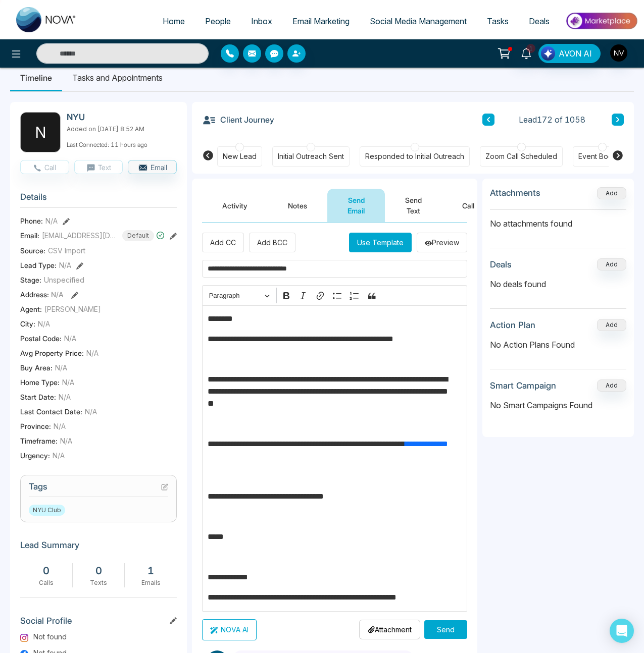 This screenshot has height=653, width=644. What do you see at coordinates (539, 21) in the screenshot?
I see `a: Deals` at bounding box center [539, 21].